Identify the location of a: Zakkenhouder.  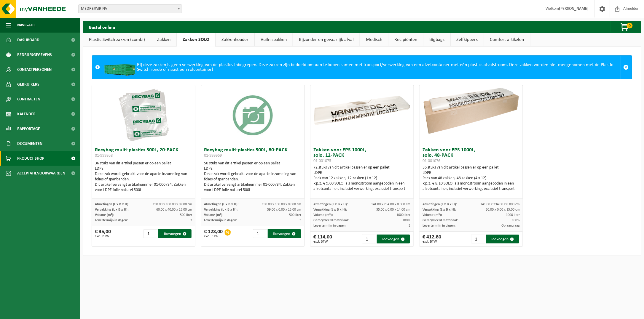
(235, 40).